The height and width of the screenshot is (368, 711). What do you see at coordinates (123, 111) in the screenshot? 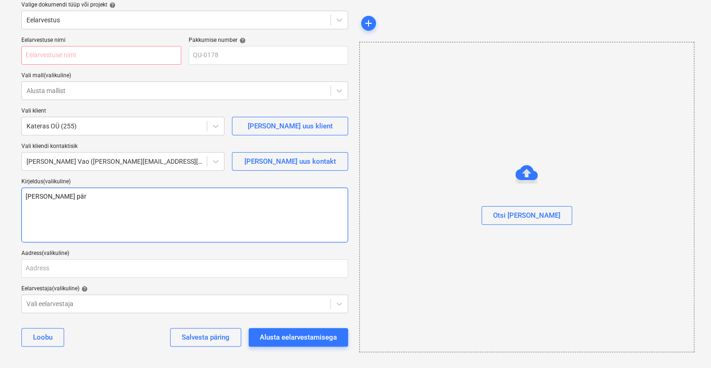
I see `div: Vali klient` at bounding box center [123, 111].